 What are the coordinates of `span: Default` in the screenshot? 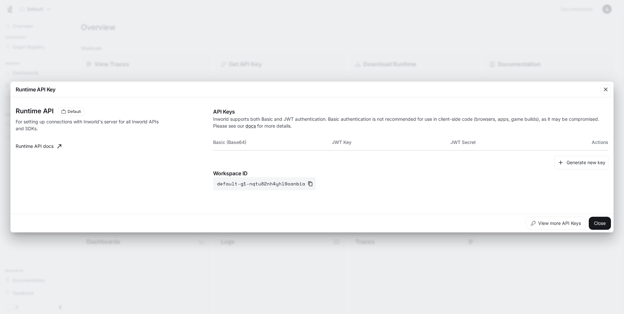 It's located at (74, 112).